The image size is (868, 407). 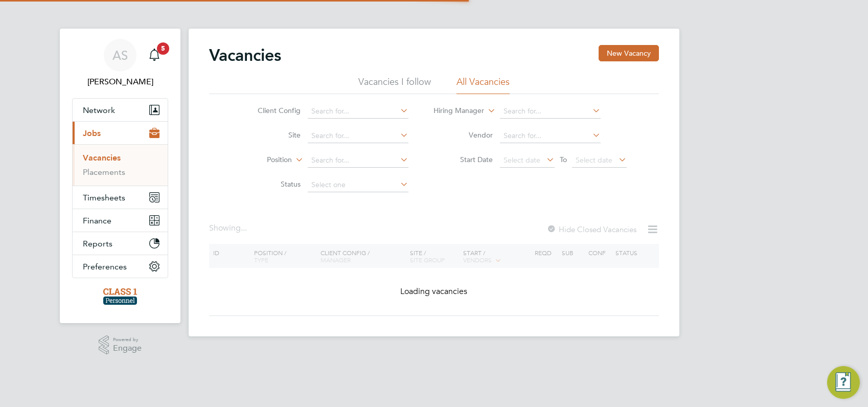 I want to click on nav: Main navigation, so click(x=120, y=176).